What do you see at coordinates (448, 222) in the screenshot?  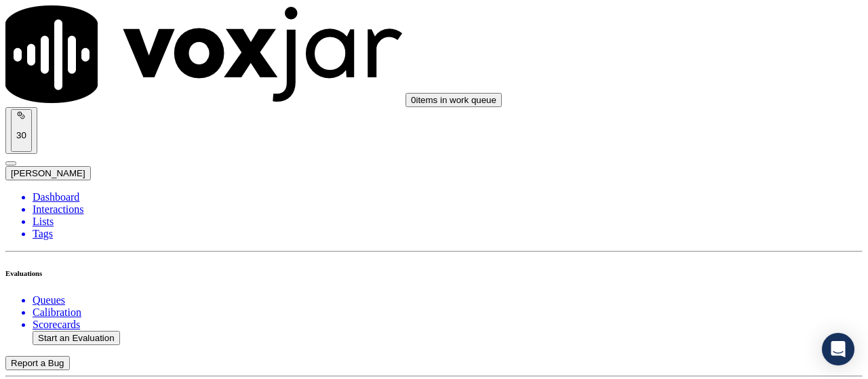 I see `a: Lists` at bounding box center [448, 222].